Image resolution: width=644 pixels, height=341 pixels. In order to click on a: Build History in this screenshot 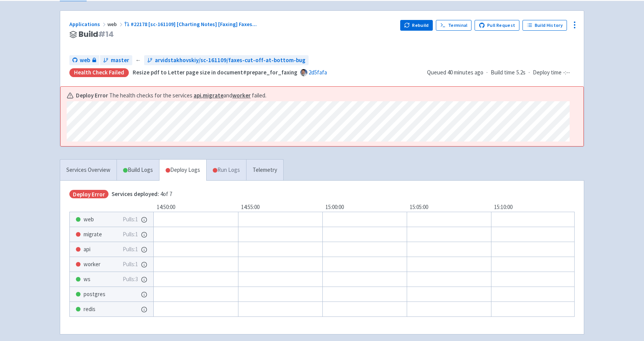, I will do `click(545, 25)`.